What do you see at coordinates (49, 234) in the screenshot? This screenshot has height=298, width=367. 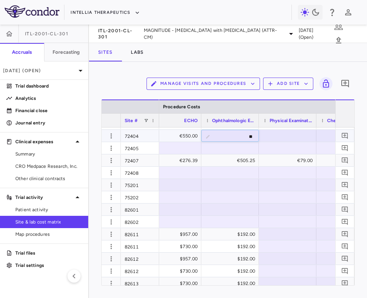 I see `span: Map procedures` at bounding box center [49, 234].